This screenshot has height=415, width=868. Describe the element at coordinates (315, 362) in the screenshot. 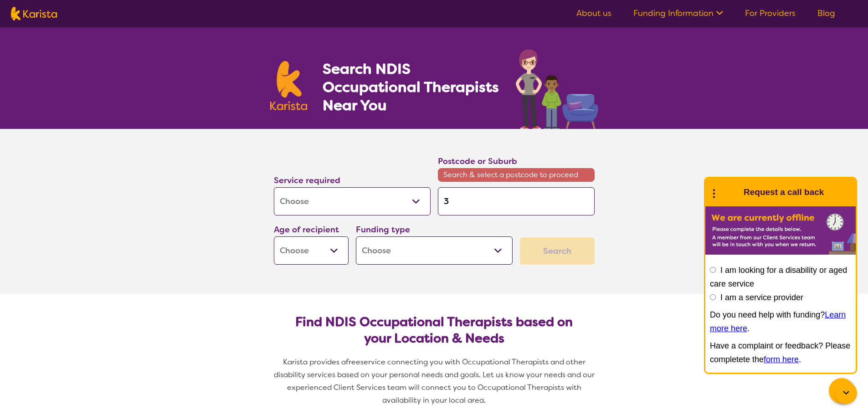

I see `span: Karista provides a` at that location.